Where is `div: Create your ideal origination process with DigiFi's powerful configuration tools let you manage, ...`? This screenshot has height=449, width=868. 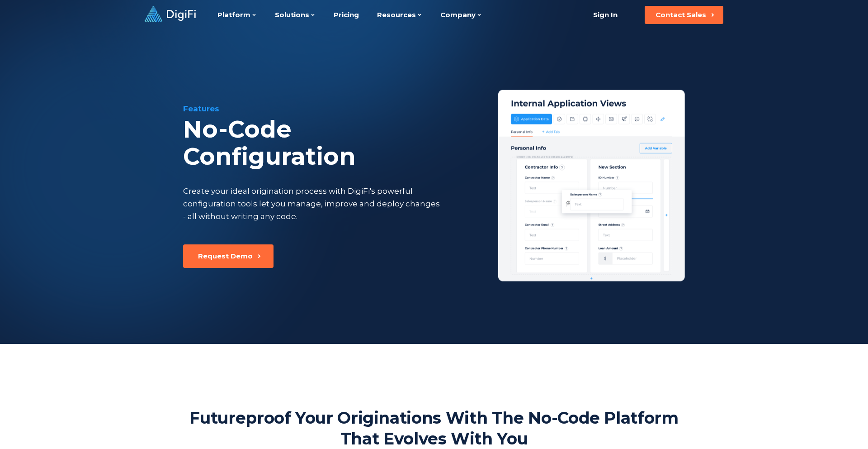 div: Create your ideal origination process with DigiFi's powerful configuration tools let you manage, ... is located at coordinates (312, 203).